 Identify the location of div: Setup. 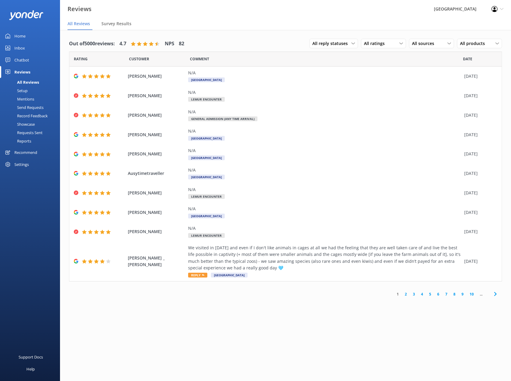
(16, 91).